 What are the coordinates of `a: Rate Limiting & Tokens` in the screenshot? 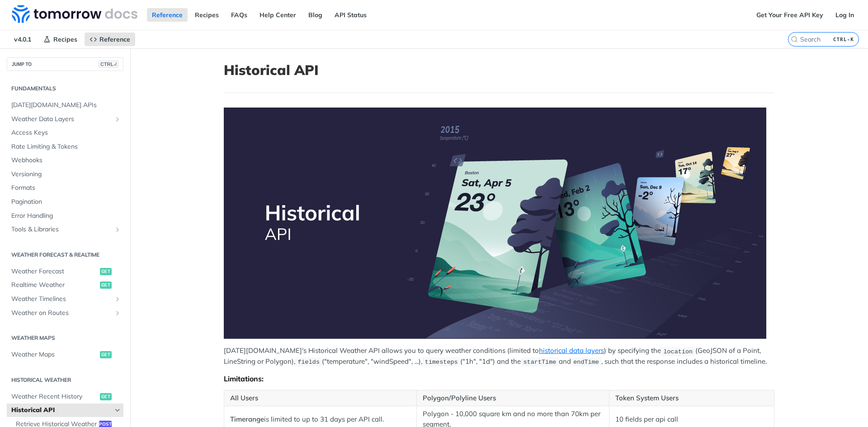 It's located at (65, 147).